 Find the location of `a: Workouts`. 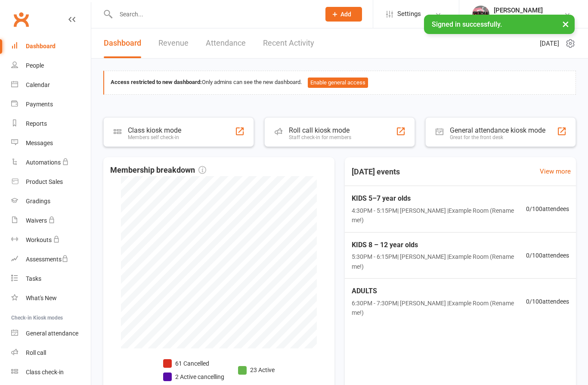

a: Workouts is located at coordinates (51, 240).